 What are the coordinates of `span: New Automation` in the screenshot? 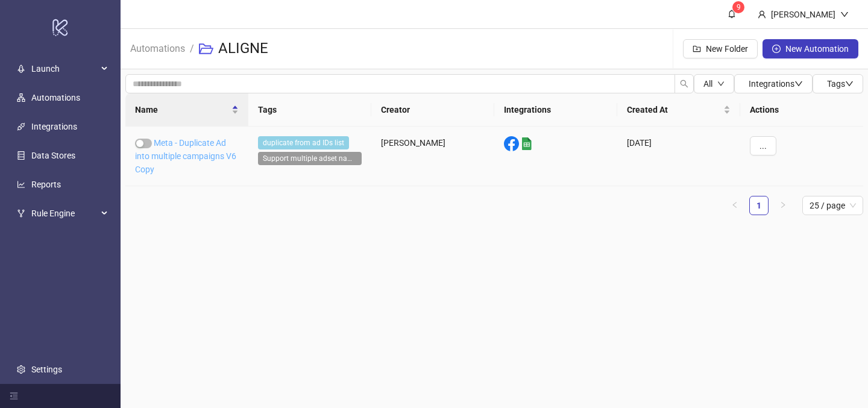 It's located at (817, 49).